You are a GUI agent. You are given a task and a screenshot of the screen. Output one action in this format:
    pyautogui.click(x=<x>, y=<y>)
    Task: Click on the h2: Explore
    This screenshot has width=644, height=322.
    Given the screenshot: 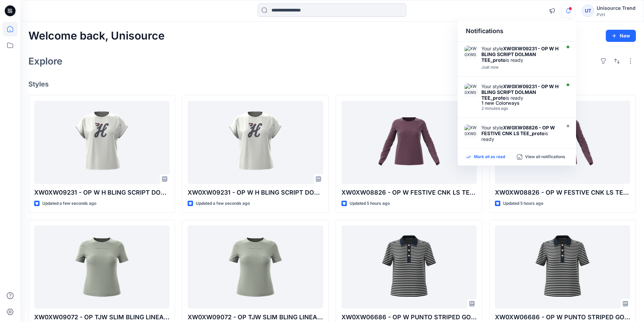 What is the action you would take?
    pyautogui.click(x=45, y=61)
    